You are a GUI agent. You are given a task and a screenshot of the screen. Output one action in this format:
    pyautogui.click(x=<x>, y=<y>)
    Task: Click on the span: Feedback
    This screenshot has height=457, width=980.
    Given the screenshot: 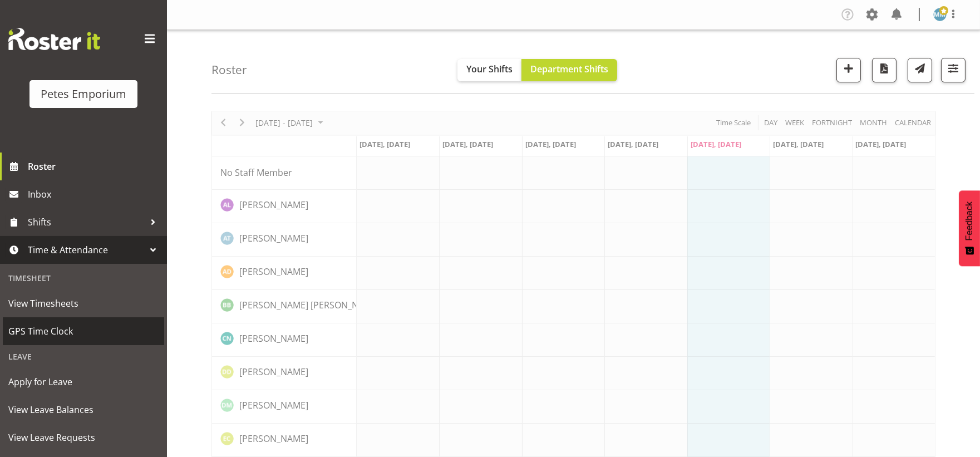 What is the action you would take?
    pyautogui.click(x=969, y=221)
    